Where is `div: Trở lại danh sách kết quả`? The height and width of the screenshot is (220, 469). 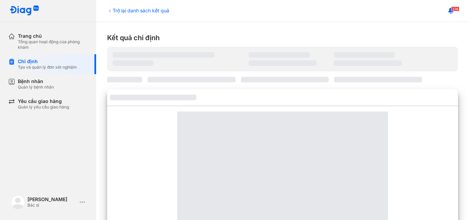 div: Trở lại danh sách kết quả is located at coordinates (138, 10).